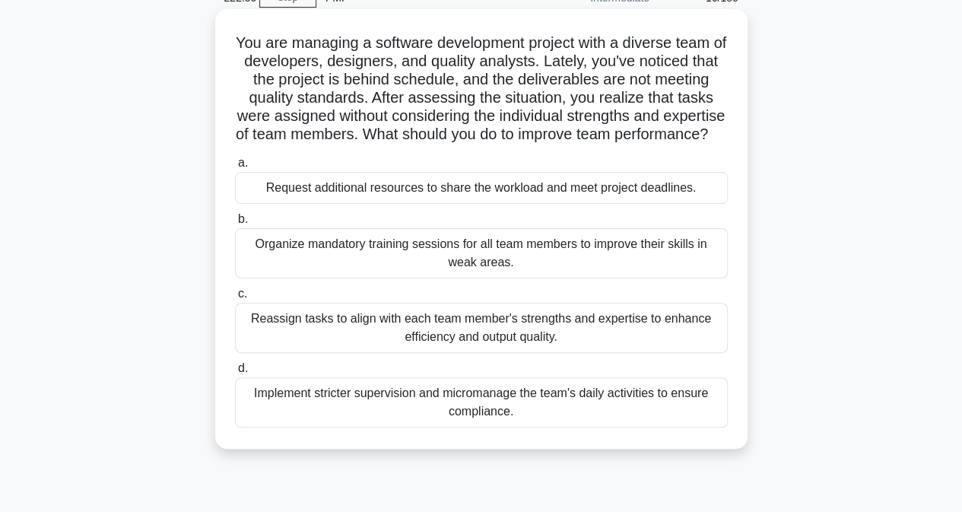 Image resolution: width=962 pixels, height=512 pixels. Describe the element at coordinates (243, 367) in the screenshot. I see `span: d.` at that location.